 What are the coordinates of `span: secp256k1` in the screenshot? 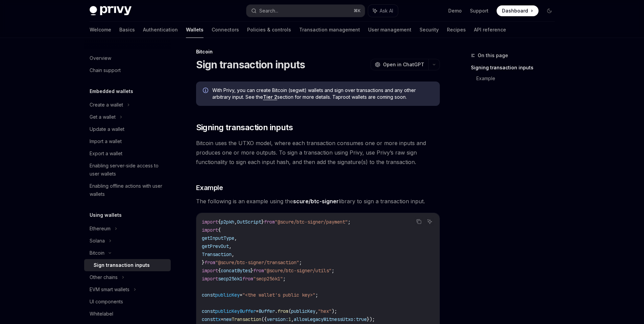 It's located at (230, 279).